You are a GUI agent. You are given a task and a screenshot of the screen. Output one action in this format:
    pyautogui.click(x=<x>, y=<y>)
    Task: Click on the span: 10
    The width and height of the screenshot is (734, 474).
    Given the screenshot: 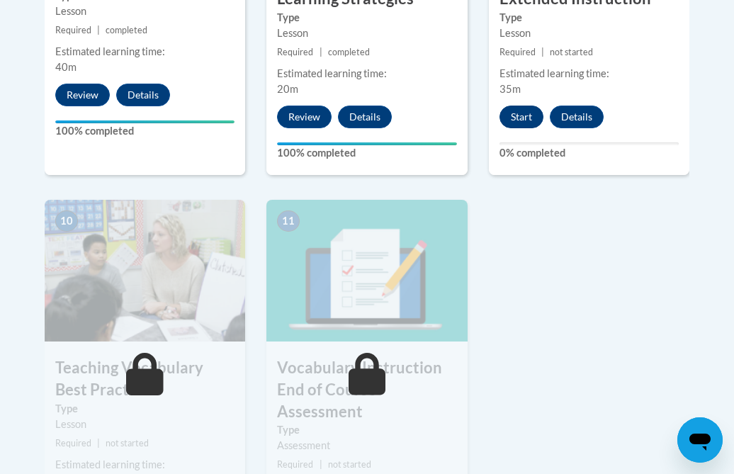 What is the action you would take?
    pyautogui.click(x=67, y=221)
    